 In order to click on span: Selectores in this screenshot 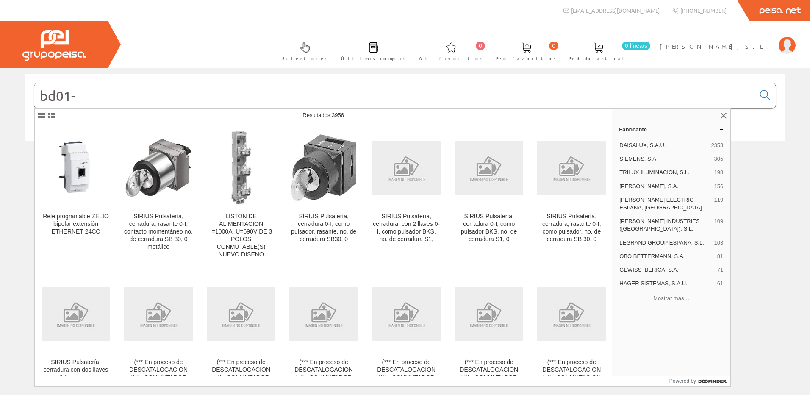, I will do `click(305, 58)`.